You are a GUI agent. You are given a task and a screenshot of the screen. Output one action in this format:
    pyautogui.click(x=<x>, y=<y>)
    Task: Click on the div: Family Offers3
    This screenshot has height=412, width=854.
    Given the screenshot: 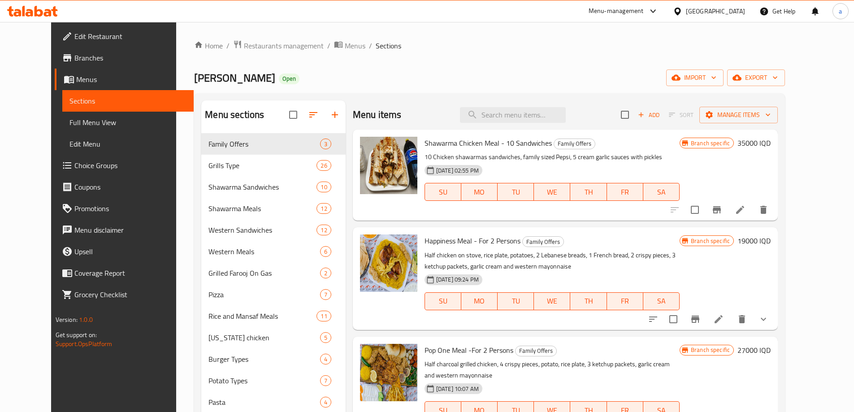 What is the action you would take?
    pyautogui.click(x=273, y=144)
    